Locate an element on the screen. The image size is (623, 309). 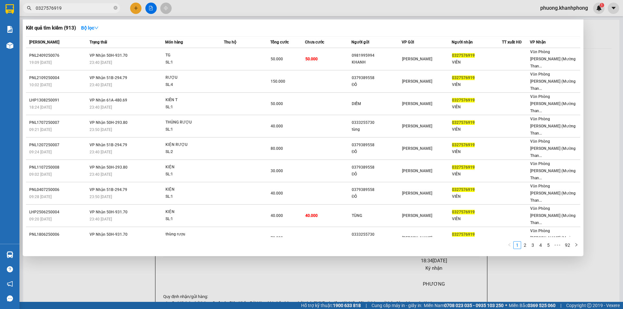
span: left is located at coordinates (510, 245).